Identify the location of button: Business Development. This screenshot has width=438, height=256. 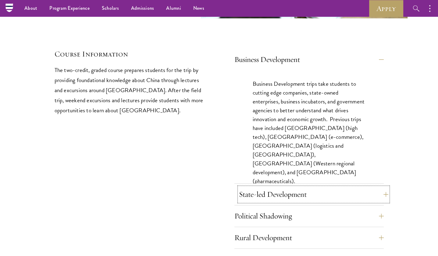
(309, 59).